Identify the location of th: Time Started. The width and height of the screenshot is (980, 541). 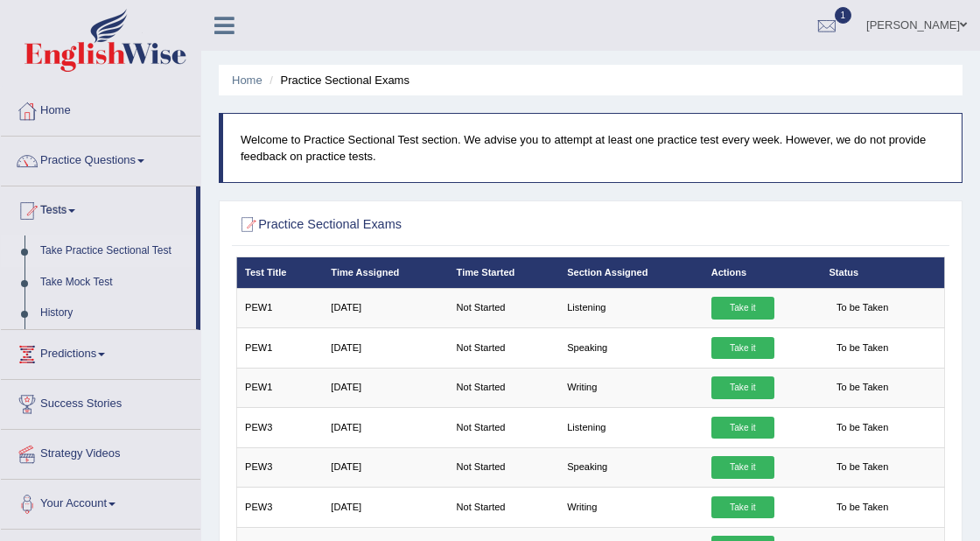
(504, 272).